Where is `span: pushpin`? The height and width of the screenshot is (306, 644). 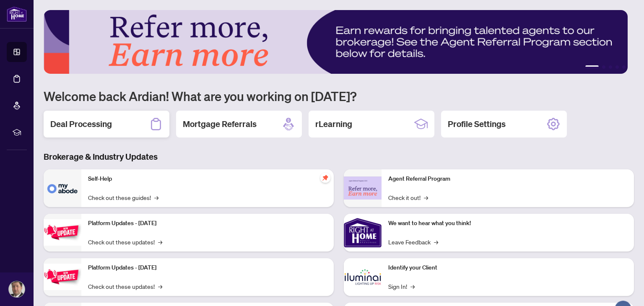 span: pushpin is located at coordinates (325, 178).